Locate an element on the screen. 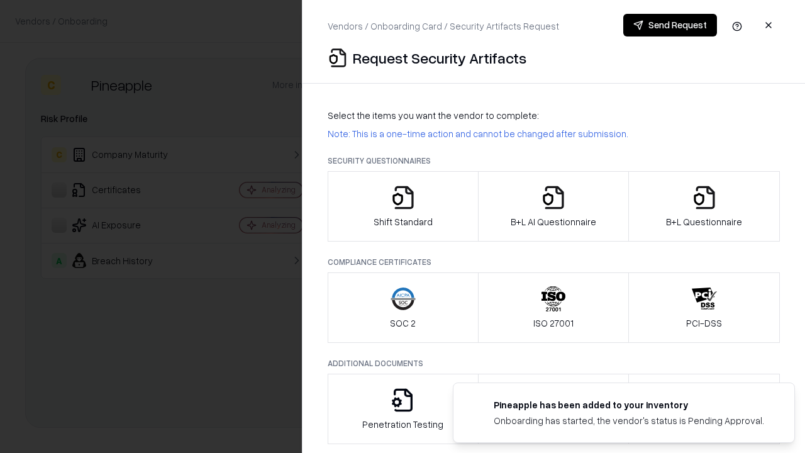  button: SOC 2 is located at coordinates (403, 308).